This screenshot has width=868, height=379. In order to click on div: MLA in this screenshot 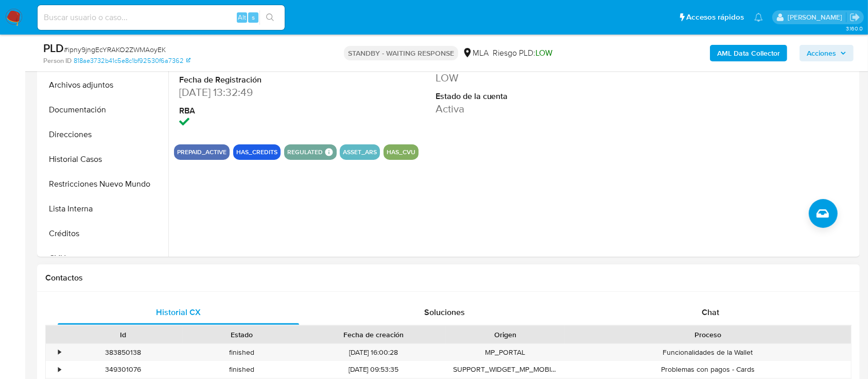, I will do `click(475, 53)`.